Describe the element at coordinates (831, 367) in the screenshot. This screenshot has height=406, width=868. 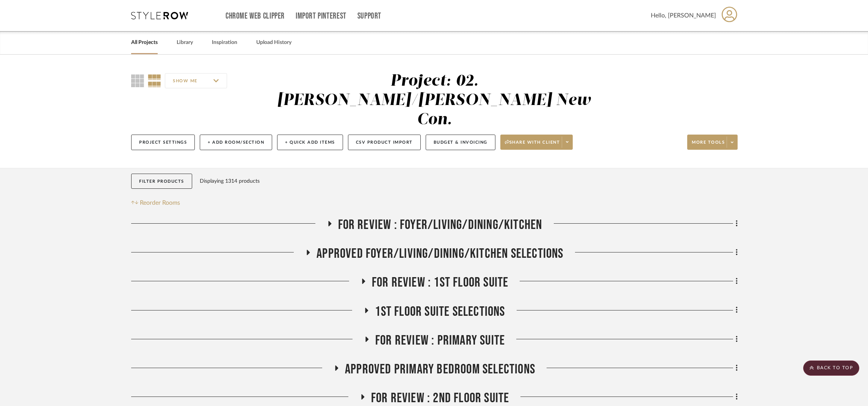
I see `scroll-to-top-button: BACK TO TOP` at that location.